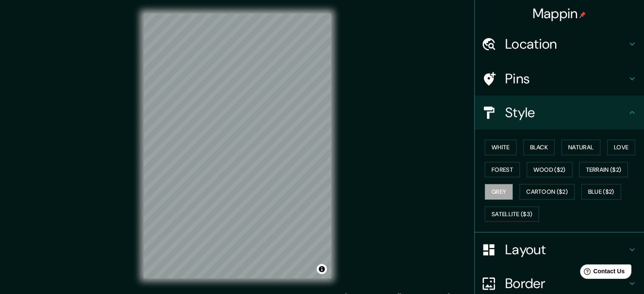 This screenshot has width=644, height=294. I want to click on div: Layout, so click(559, 250).